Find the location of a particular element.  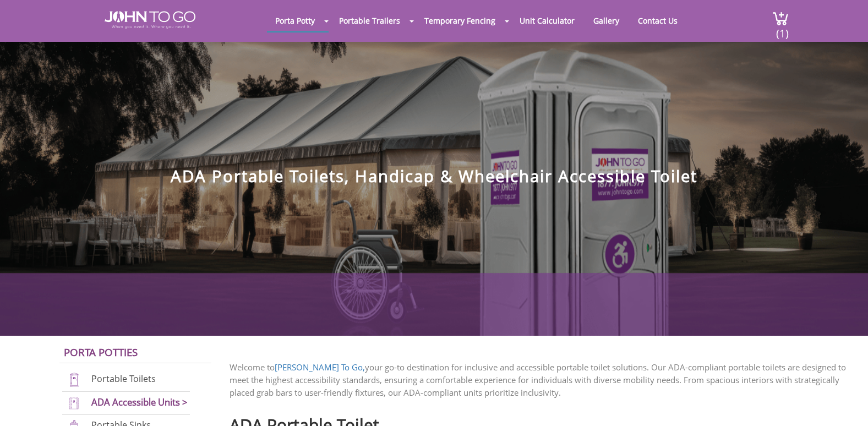

a: Temporary Fencing is located at coordinates (460, 20).